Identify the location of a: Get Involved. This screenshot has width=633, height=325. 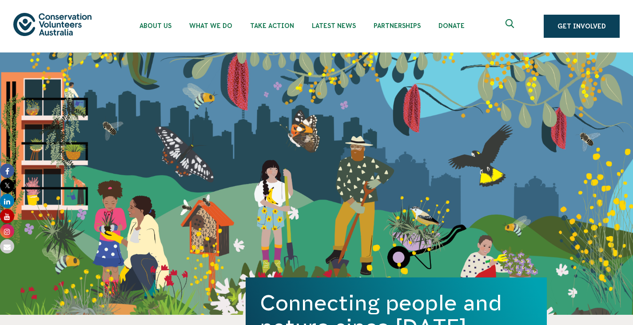
(582, 26).